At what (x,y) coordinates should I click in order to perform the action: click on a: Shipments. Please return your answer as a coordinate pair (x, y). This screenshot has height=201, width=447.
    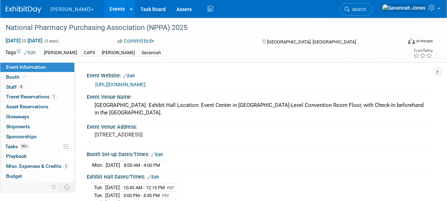
    Looking at the image, I should click on (37, 126).